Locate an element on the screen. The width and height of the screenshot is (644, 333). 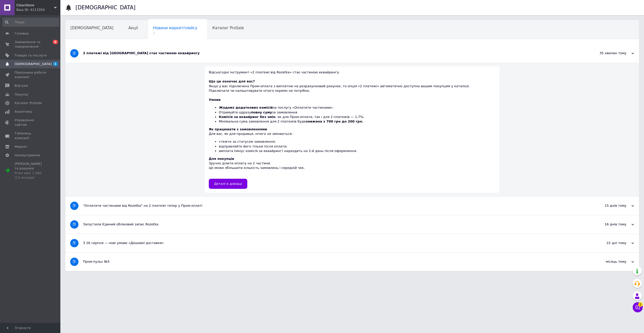
div: Prom мікс 1 000 (13 місяців) is located at coordinates (31, 176).